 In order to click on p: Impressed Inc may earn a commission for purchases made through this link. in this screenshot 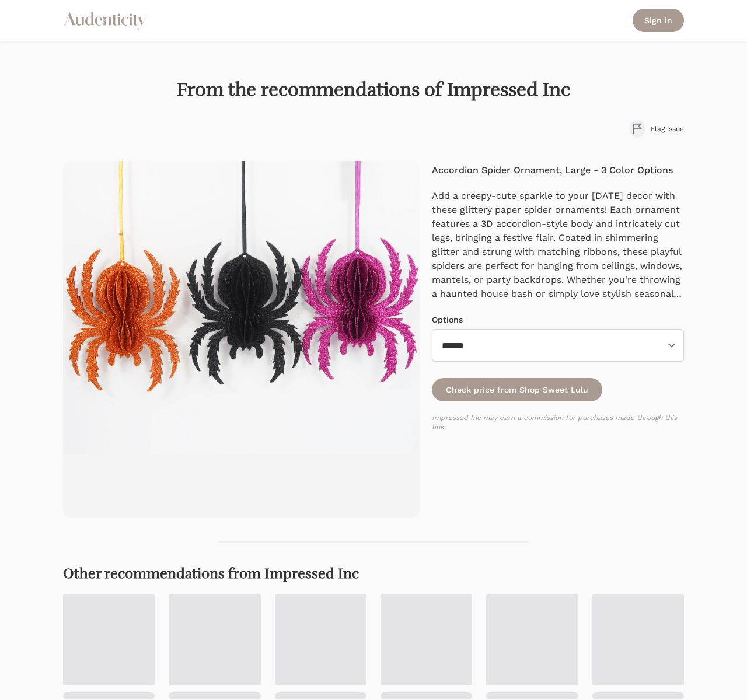, I will do `click(557, 422)`.